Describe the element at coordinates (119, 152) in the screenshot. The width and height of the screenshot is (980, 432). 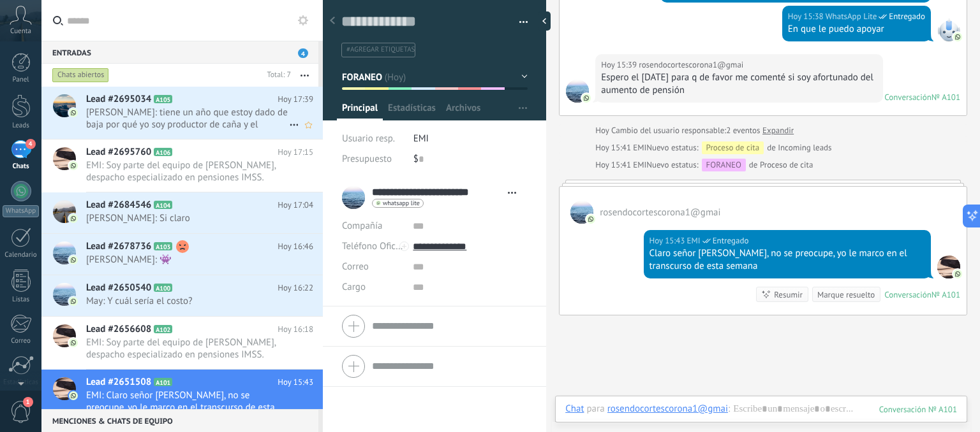
I see `span: Lead #2695760` at that location.